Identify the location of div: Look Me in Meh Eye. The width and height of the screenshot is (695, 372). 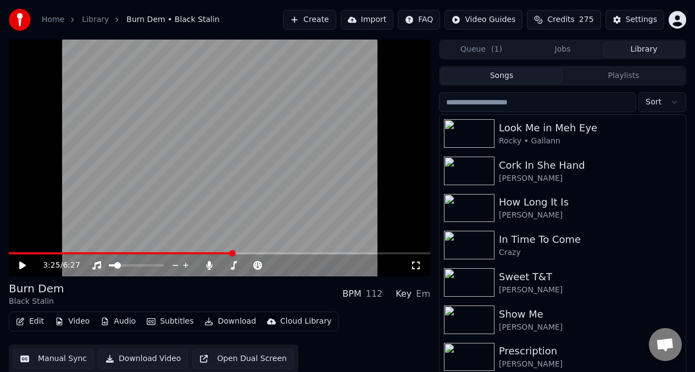
(590, 128).